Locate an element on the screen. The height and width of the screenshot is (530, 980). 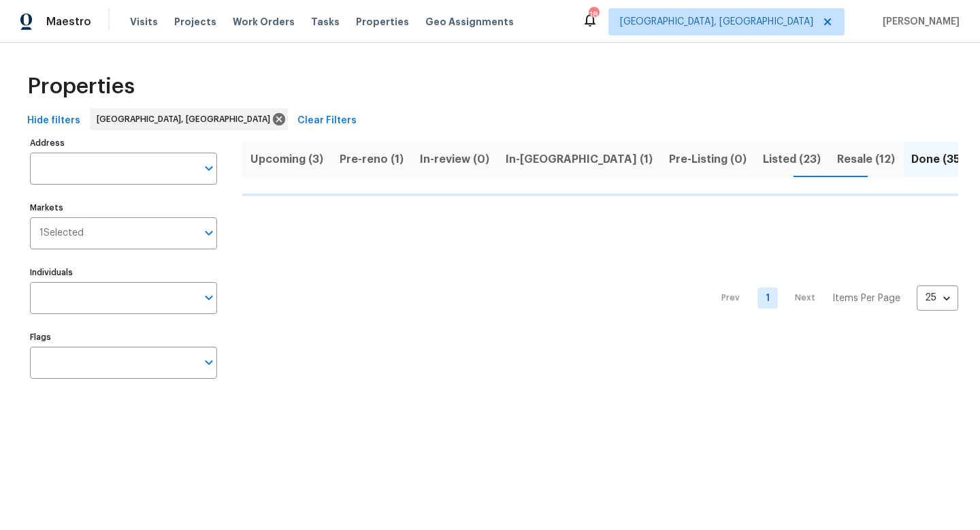
span: Visits is located at coordinates (144, 22).